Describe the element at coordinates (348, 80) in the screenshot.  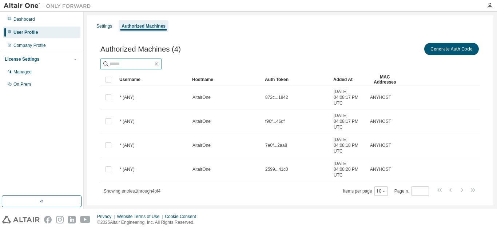
I see `div: Added At` at that location.